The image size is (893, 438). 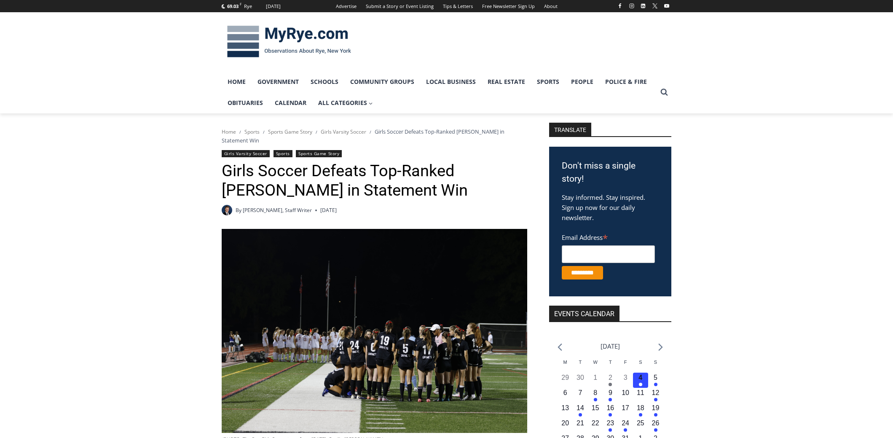 What do you see at coordinates (506, 82) in the screenshot?
I see `a: Real Estate` at bounding box center [506, 82].